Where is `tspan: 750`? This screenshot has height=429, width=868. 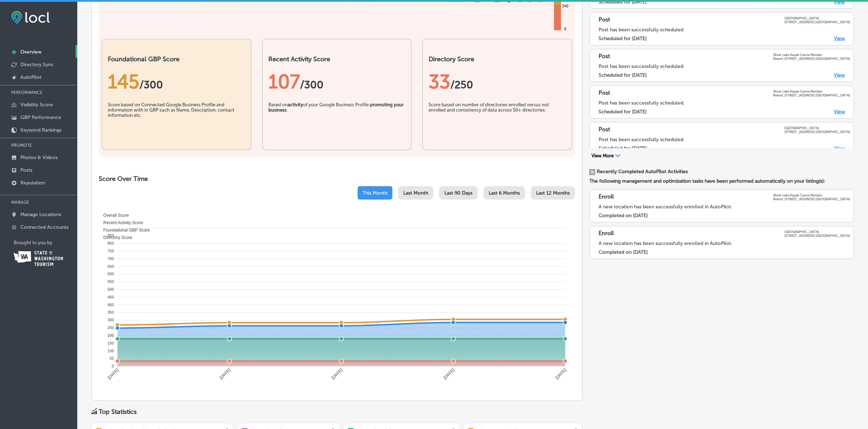
tspan: 750 is located at coordinates (111, 251).